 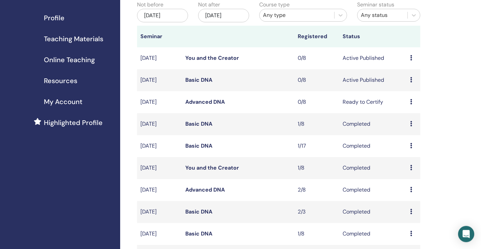 I want to click on div: Any status, so click(x=382, y=15).